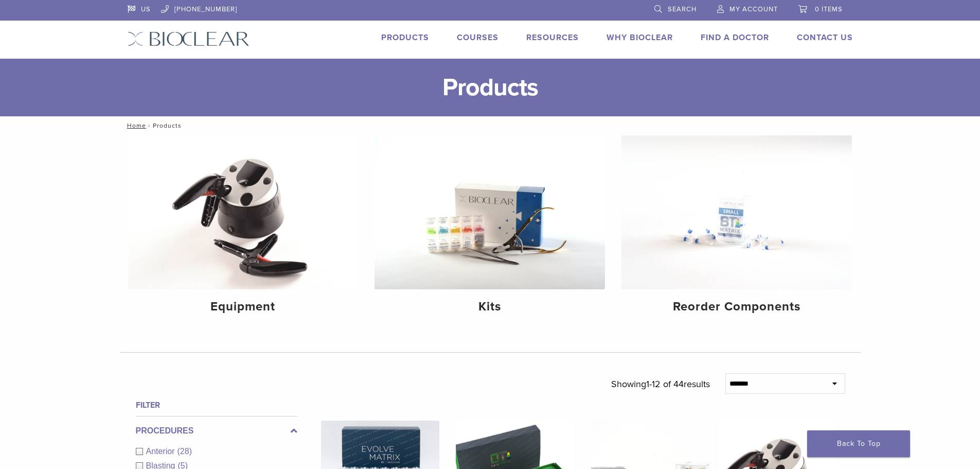 The width and height of the screenshot is (980, 469). Describe the element at coordinates (189, 39) in the screenshot. I see `img: Bioclear` at that location.